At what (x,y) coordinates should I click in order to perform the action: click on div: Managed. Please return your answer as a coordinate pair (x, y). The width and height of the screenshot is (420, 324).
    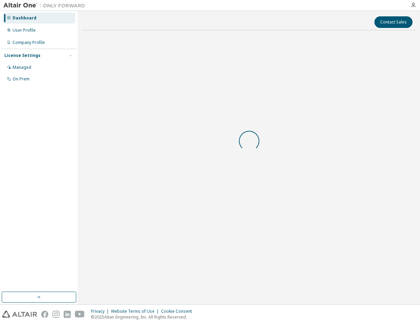
    Looking at the image, I should click on (22, 67).